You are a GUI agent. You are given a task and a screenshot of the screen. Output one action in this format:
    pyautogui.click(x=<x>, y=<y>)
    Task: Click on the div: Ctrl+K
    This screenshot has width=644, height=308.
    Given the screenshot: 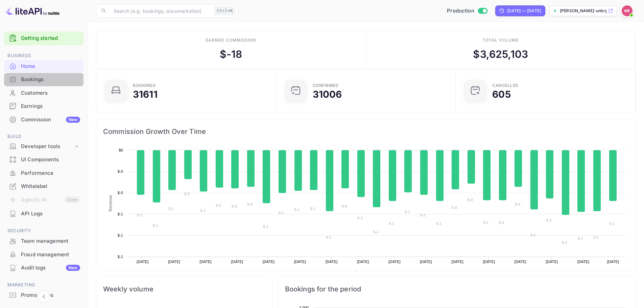 What is the action you would take?
    pyautogui.click(x=225, y=11)
    